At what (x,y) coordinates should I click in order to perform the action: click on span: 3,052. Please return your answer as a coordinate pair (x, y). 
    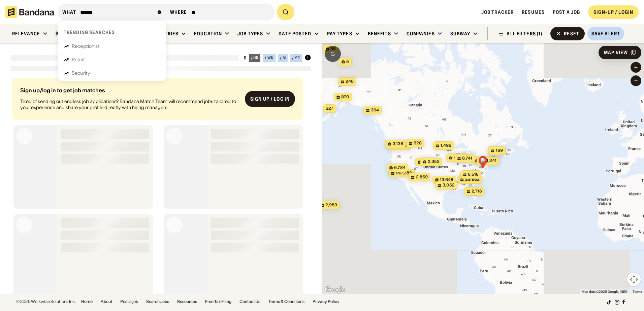
    Looking at the image, I should click on (448, 185).